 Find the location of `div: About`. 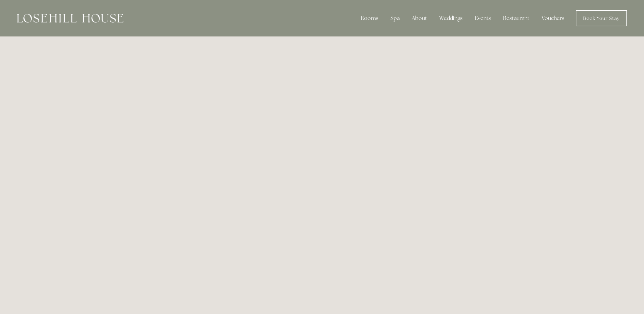

div: About is located at coordinates (419, 18).